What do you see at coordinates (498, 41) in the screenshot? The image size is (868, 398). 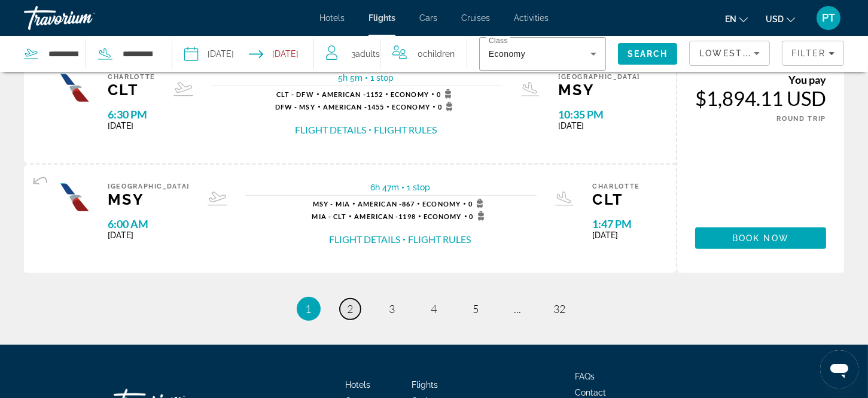 I see `mat-label: Class` at bounding box center [498, 41].